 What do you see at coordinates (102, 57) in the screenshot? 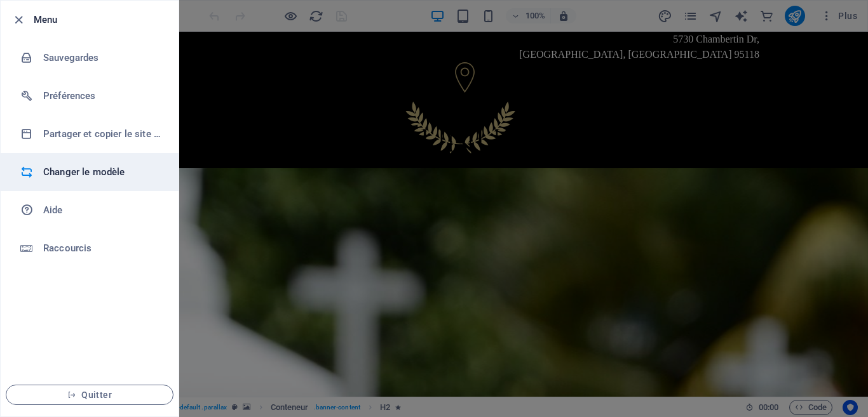
I see `h6: Sauvegardes` at bounding box center [102, 57].